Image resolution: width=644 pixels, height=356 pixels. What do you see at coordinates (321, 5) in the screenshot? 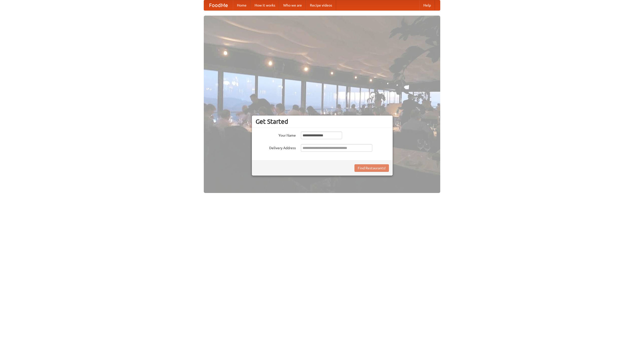
I see `a: Recipe videos` at bounding box center [321, 5].